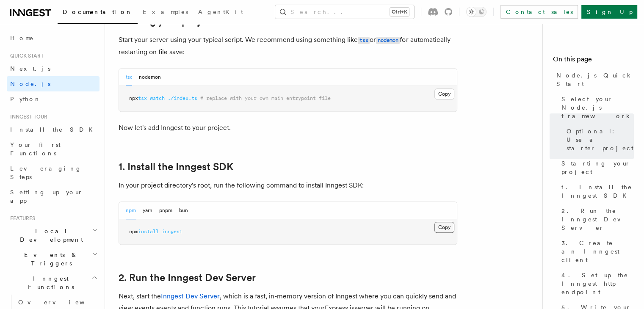 The image size is (644, 309). I want to click on span: Setting up your app, so click(46, 196).